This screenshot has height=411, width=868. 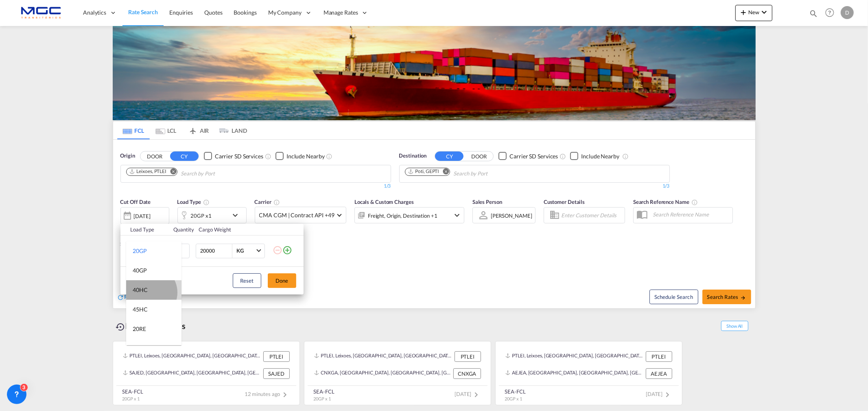 I want to click on div: 20GP, so click(x=139, y=251).